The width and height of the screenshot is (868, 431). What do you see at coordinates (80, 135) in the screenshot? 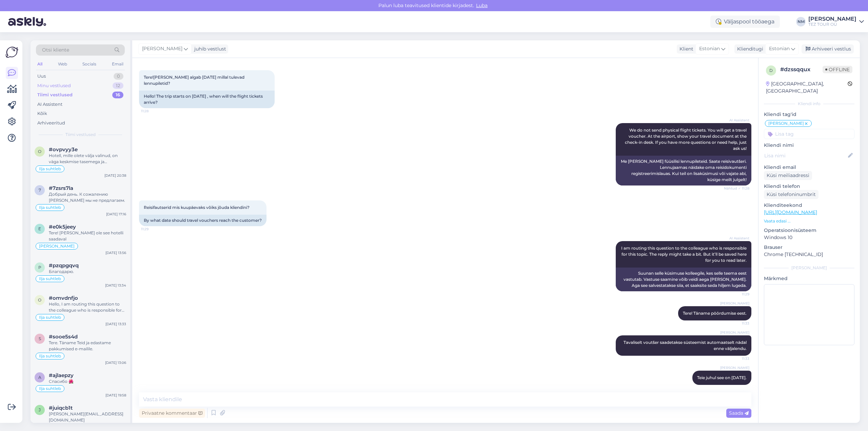
I see `span: Tiimi vestlused` at bounding box center [80, 135].